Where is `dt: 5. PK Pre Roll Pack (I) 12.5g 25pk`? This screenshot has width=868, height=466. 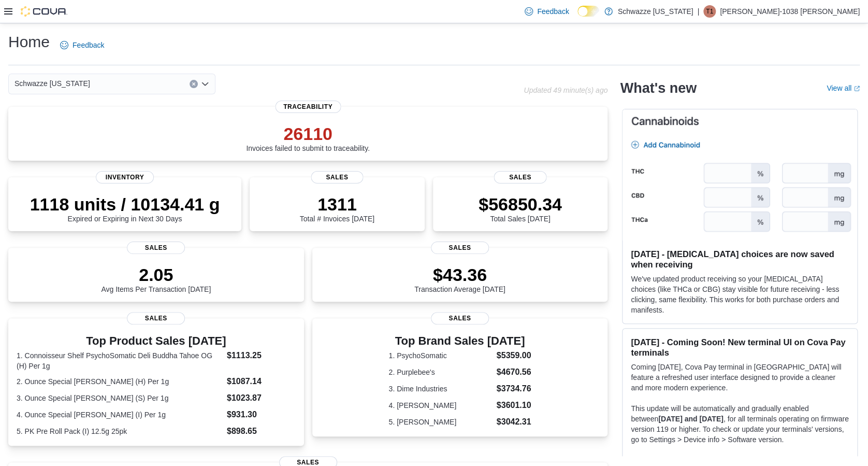 dt: 5. PK Pre Roll Pack (I) 12.5g 25pk is located at coordinates (120, 431).